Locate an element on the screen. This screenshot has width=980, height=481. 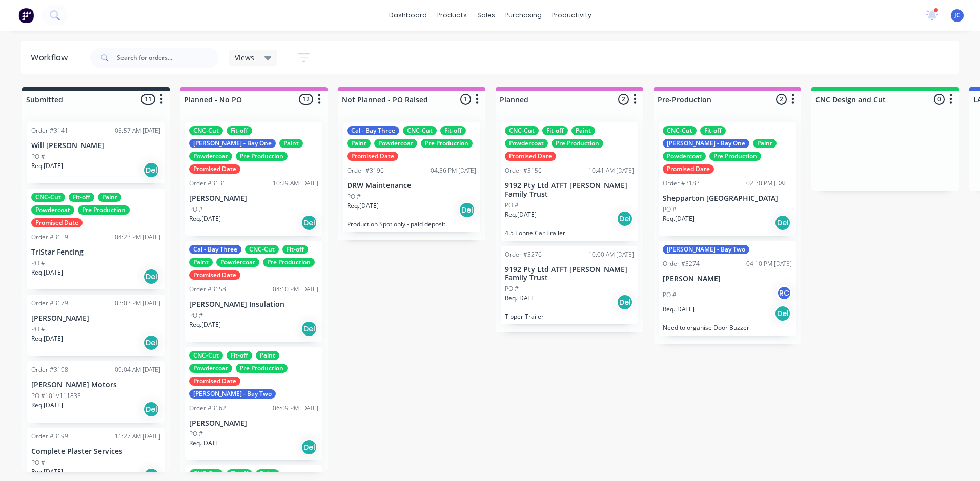
div: Order #3162 is located at coordinates (207, 408).